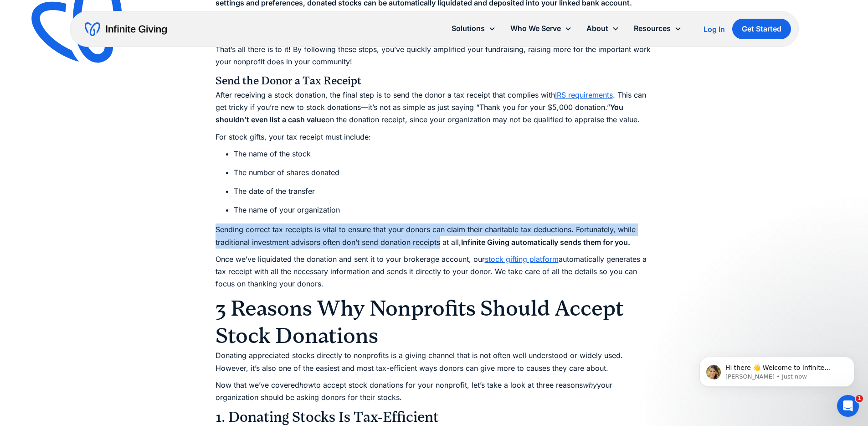  Describe the element at coordinates (307, 384) in the screenshot. I see `em: how` at that location.